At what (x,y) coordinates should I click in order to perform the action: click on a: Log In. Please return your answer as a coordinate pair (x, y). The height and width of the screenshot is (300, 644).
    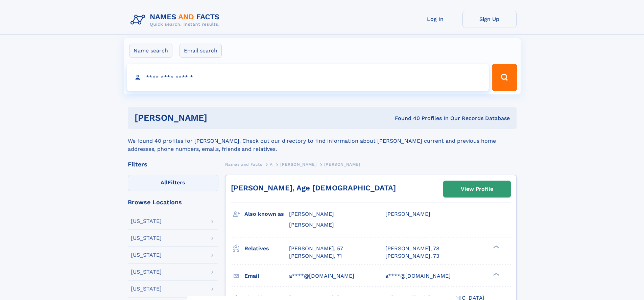
    Looking at the image, I should click on (436, 19).